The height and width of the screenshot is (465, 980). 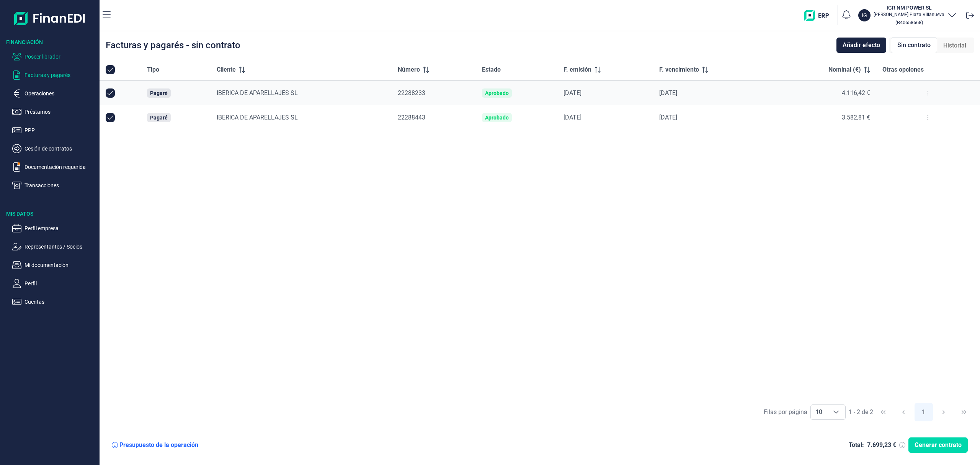 I want to click on button: Previous Page, so click(x=903, y=412).